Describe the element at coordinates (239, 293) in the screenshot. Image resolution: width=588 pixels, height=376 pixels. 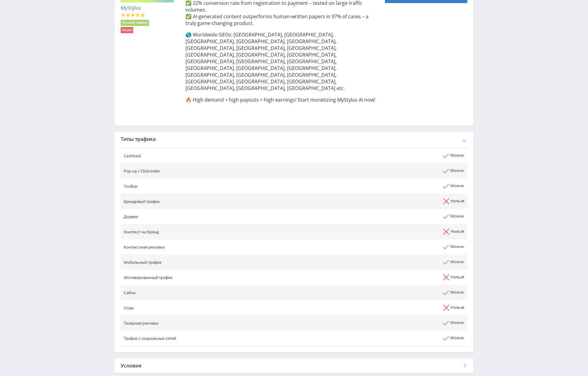
I see `td: Сайты` at that location.